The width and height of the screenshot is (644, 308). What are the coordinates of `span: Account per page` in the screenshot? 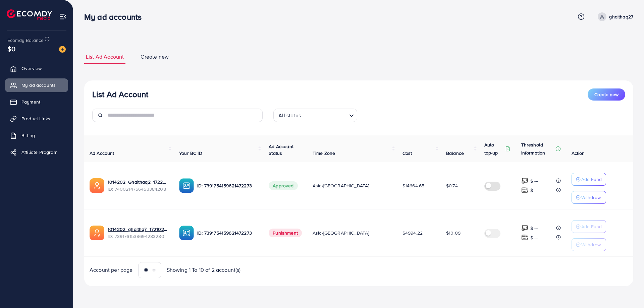 It's located at (111, 270).